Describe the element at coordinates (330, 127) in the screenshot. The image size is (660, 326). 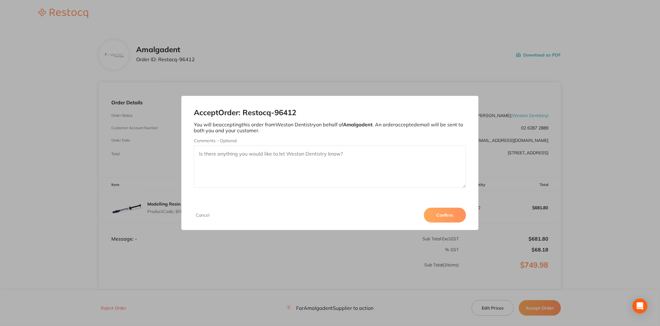
I see `p: You will be accepting this order from Weston Dentistry on behalf of . An order accepted email wil...` at that location.